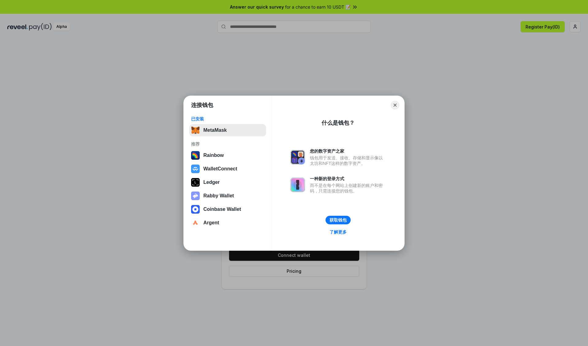 The width and height of the screenshot is (588, 346). What do you see at coordinates (348, 151) in the screenshot?
I see `div: 您的数字资产之家` at bounding box center [348, 151].